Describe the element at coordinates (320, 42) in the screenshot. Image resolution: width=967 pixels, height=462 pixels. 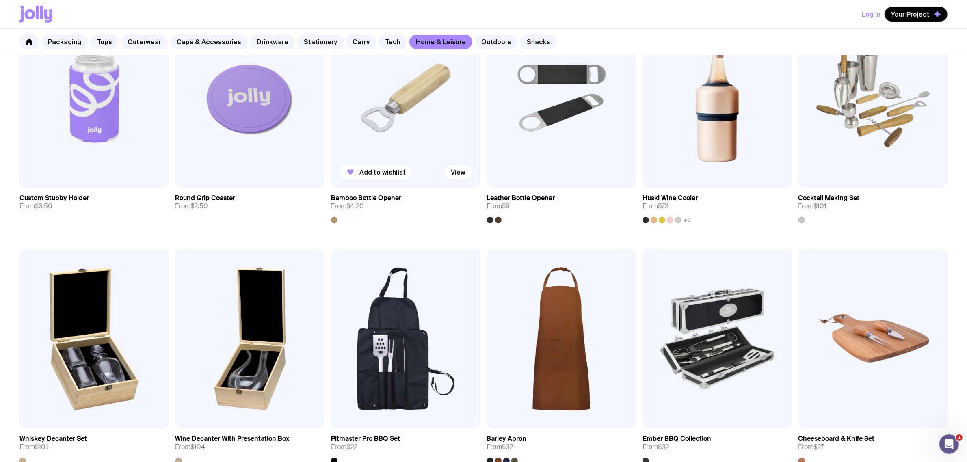
I see `a: Stationery` at that location.